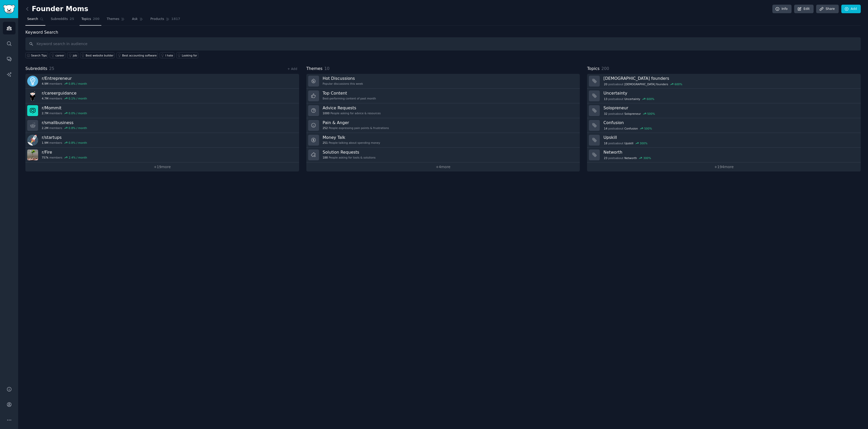 The height and width of the screenshot is (429, 868). Describe the element at coordinates (629, 143) in the screenshot. I see `span: Upskill` at that location.